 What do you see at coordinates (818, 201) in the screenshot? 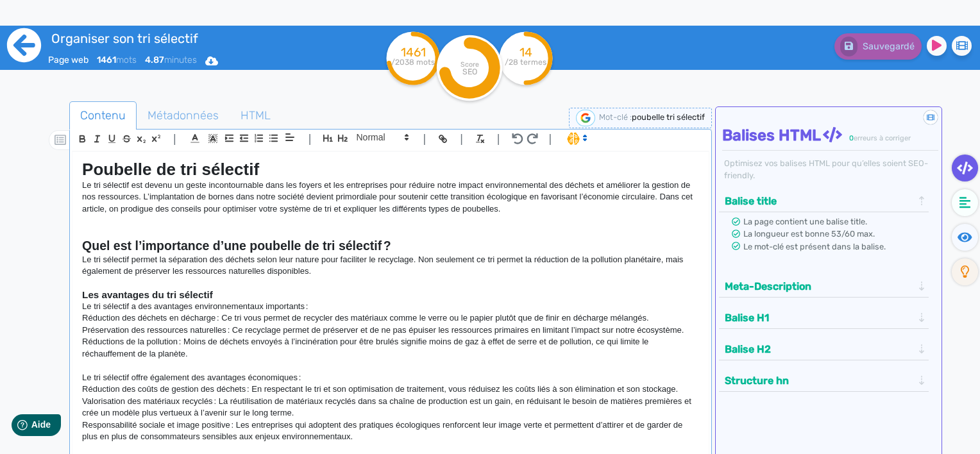
I see `button: Balise title` at bounding box center [818, 201].